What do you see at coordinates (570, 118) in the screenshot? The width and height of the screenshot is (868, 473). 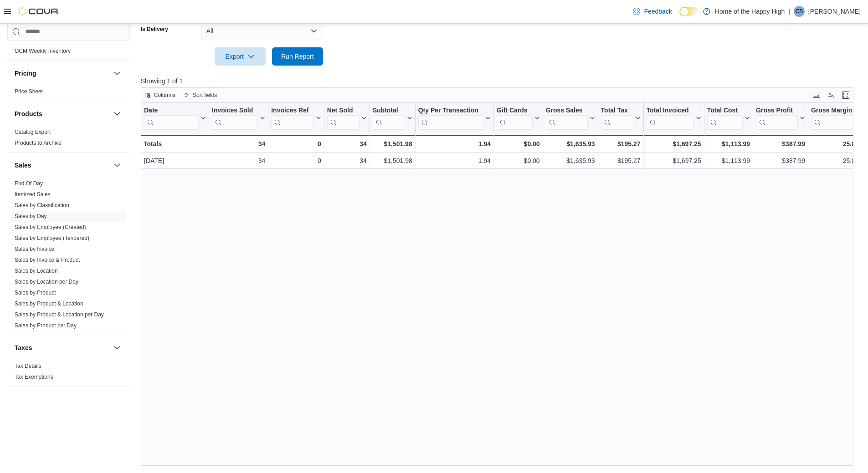 I see `button: Gross Sales` at bounding box center [570, 118].